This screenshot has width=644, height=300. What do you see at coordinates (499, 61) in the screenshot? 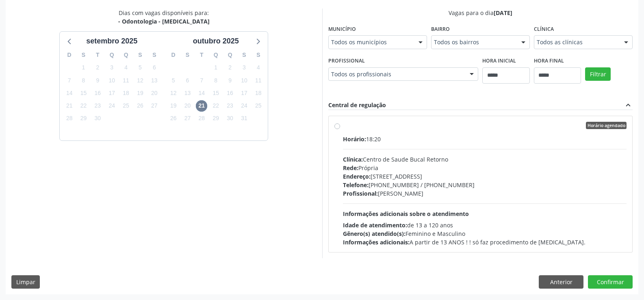
I see `label: Hora inicial` at bounding box center [499, 61].